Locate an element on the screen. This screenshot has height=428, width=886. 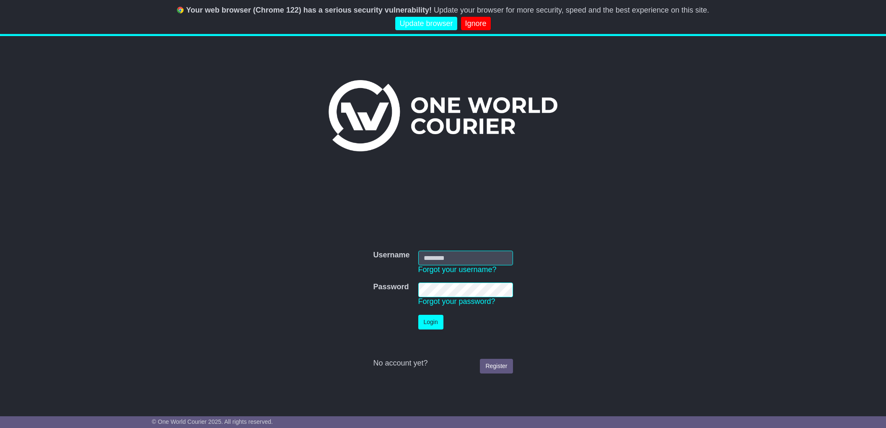
img: One World is located at coordinates (443, 116).